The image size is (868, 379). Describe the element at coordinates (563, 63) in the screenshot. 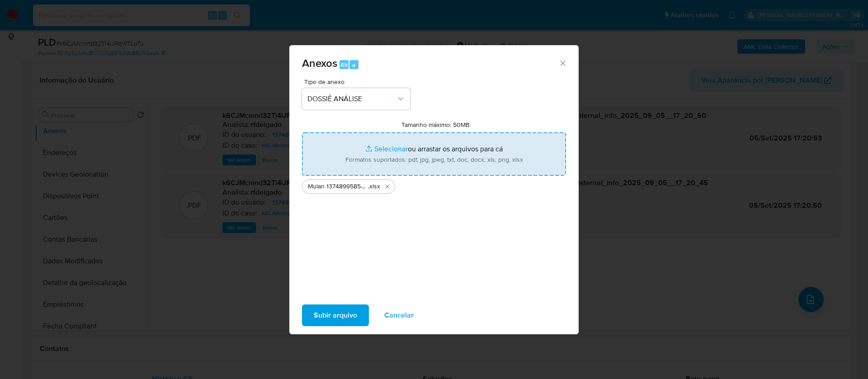

I see `button: Fechar` at that location.